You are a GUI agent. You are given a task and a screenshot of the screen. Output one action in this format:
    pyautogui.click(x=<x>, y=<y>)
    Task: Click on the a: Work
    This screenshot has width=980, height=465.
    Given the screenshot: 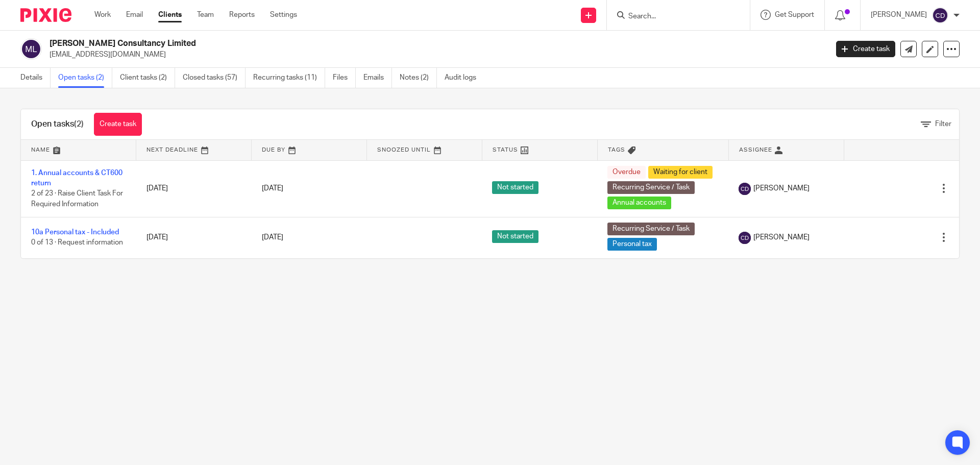 What is the action you would take?
    pyautogui.click(x=103, y=15)
    